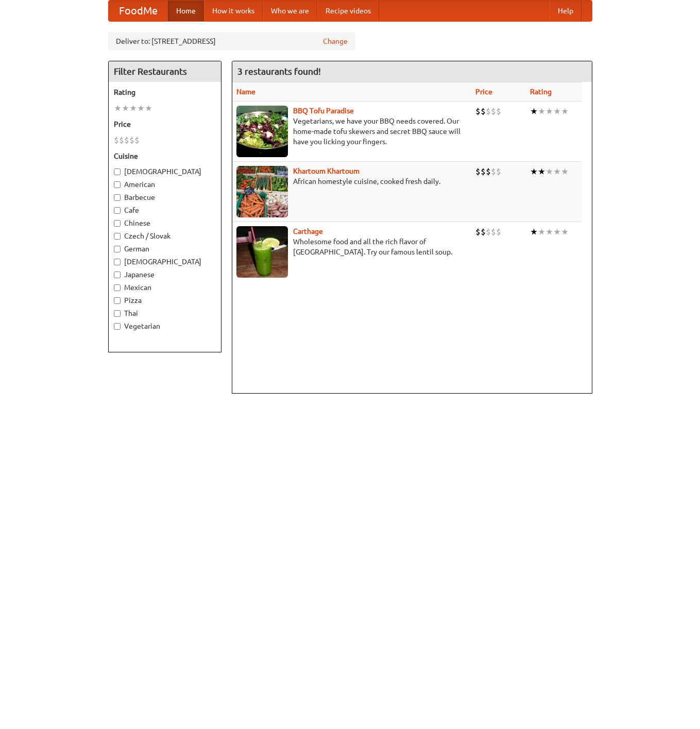 The width and height of the screenshot is (700, 729). What do you see at coordinates (165, 92) in the screenshot?
I see `h5: Rating` at bounding box center [165, 92].